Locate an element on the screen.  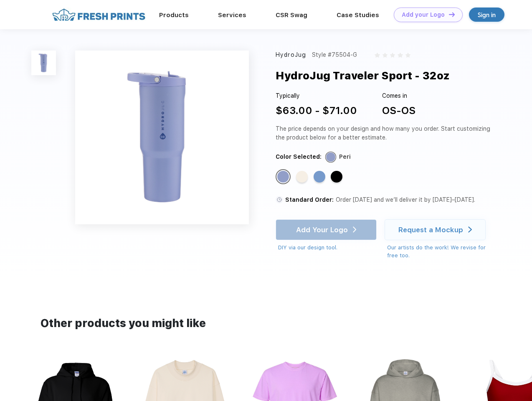
span: Standard Order: is located at coordinates (309, 199).